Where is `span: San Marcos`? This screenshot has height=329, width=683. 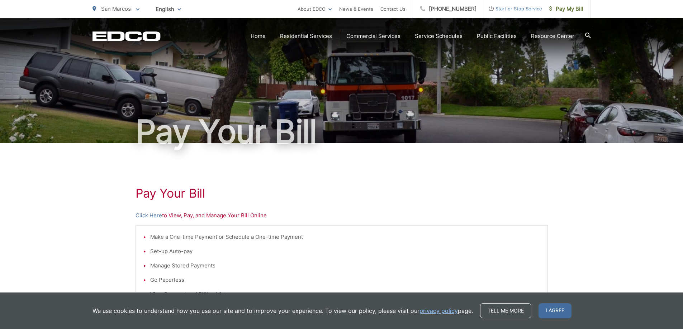 span: San Marcos is located at coordinates (116, 9).